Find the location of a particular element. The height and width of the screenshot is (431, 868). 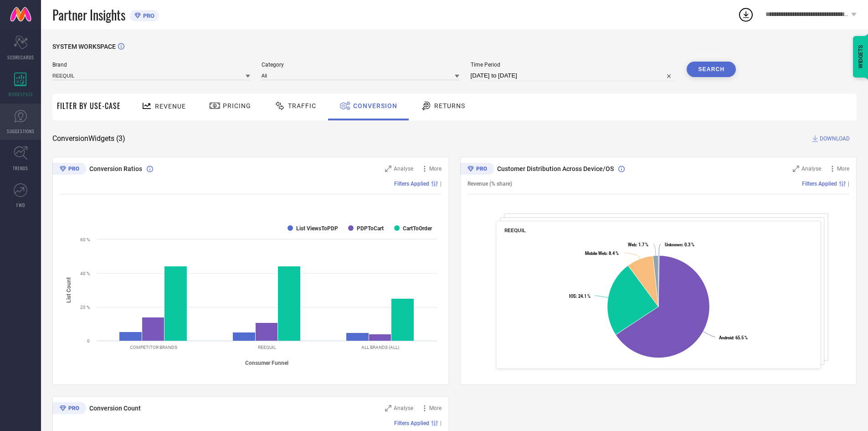

span: Conversion is located at coordinates (375, 106).